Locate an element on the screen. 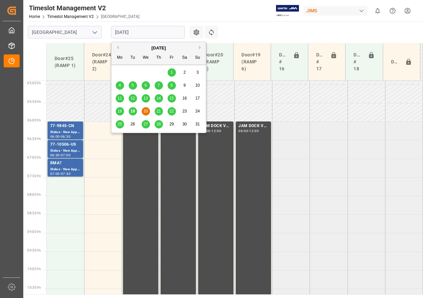  div: Choose Wednesday, August 13th, 2025 is located at coordinates (146, 98).